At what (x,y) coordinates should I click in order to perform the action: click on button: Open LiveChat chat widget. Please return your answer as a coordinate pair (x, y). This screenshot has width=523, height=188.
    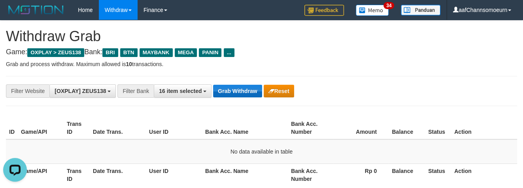
    Looking at the image, I should click on (15, 15).